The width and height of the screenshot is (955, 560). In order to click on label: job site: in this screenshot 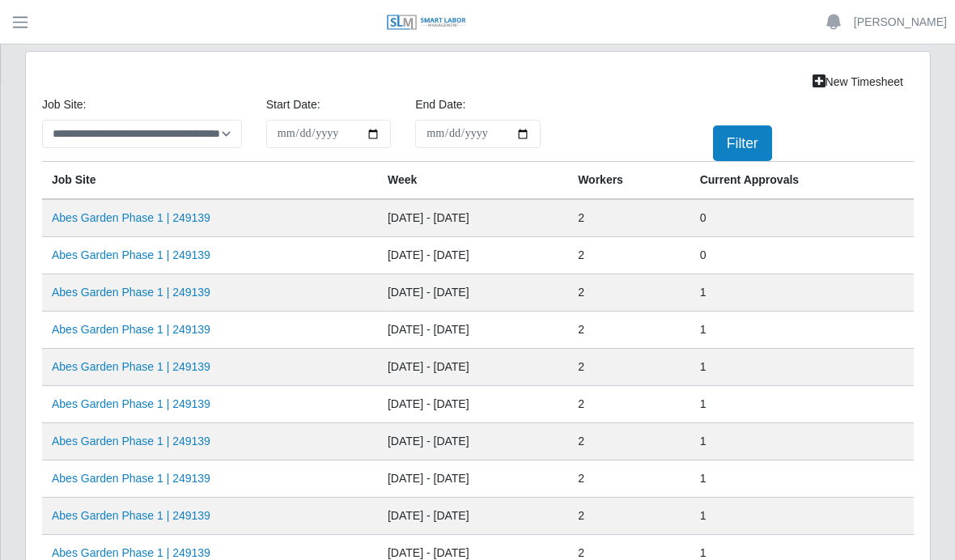, I will do `click(64, 104)`.